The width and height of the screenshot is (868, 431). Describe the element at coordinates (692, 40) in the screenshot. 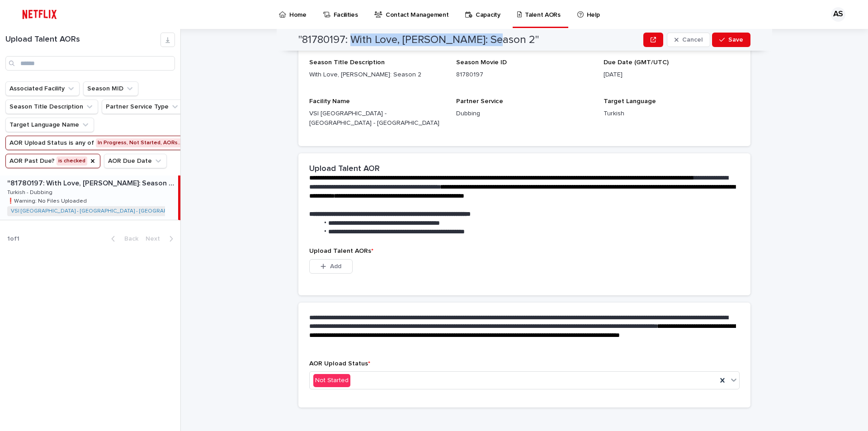

I see `span: Cancel` at that location.